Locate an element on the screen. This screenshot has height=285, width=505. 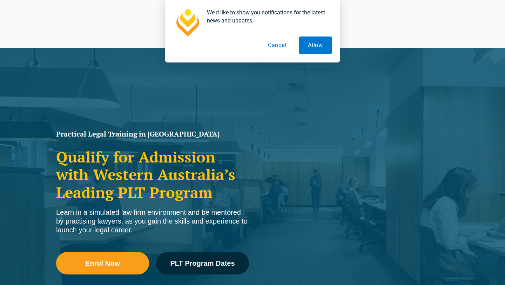
a: Enrol Now is located at coordinates (102, 263).